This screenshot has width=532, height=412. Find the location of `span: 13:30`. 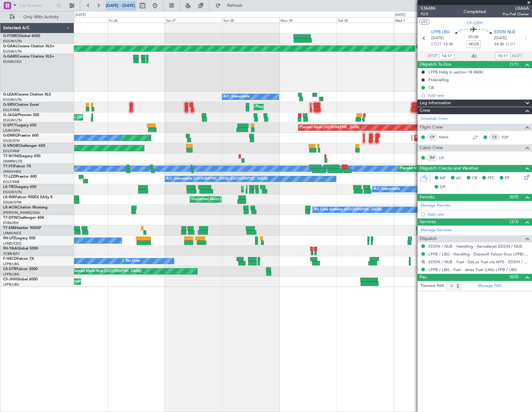

span: 13:30 is located at coordinates (448, 44).